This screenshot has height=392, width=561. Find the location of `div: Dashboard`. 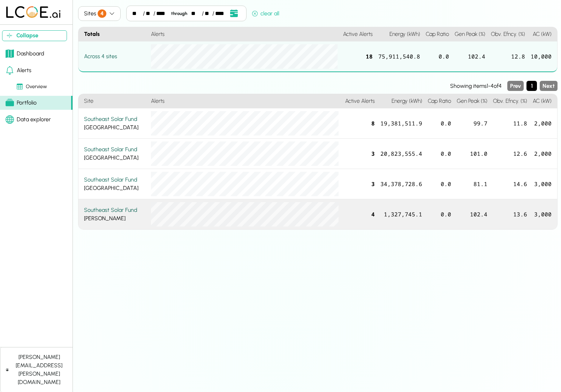

div: Dashboard is located at coordinates (25, 54).